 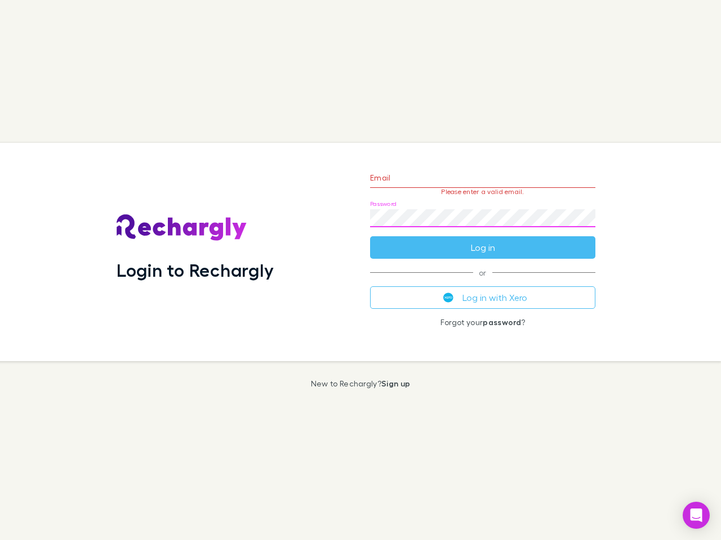 I want to click on a: password, so click(x=502, y=322).